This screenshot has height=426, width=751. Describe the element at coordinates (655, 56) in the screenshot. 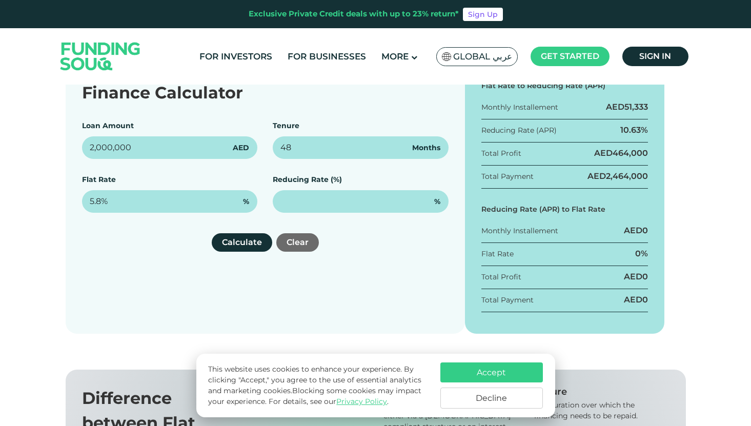

I see `span: Sign in` at that location.